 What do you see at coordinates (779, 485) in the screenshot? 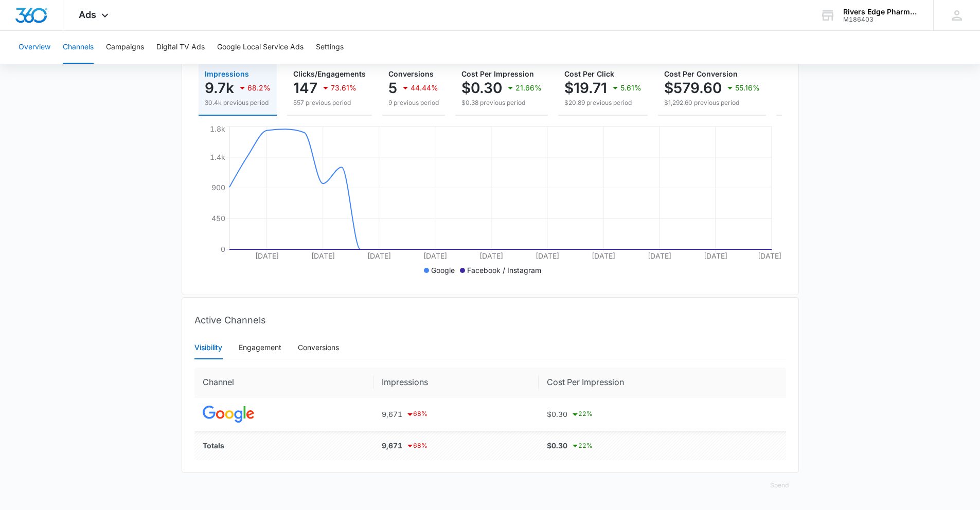
I see `button: Spend` at bounding box center [779, 485].